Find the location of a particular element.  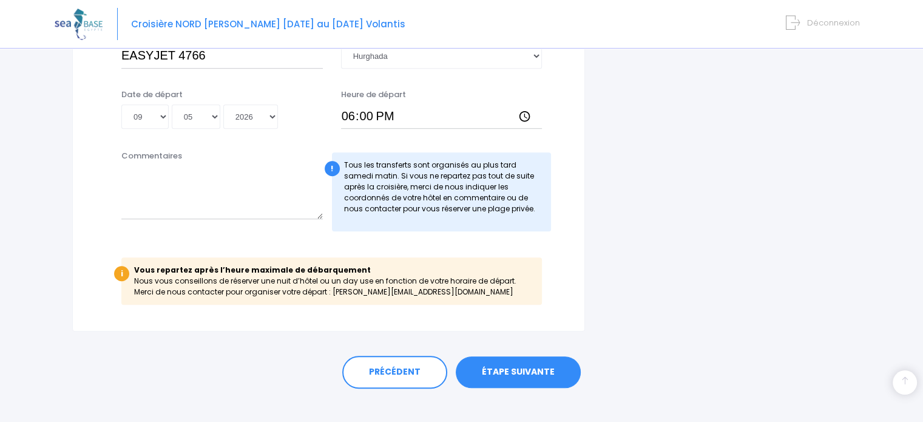

div: i is located at coordinates (121, 273).